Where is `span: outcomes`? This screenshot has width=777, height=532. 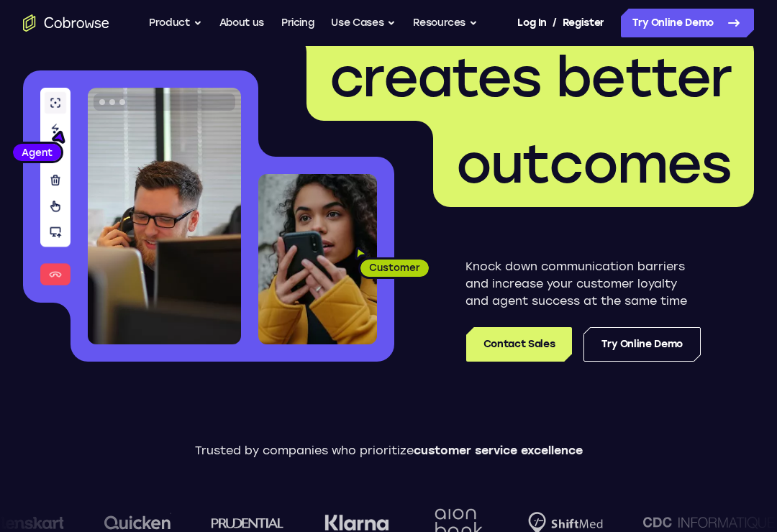
span: outcomes is located at coordinates (594, 164).